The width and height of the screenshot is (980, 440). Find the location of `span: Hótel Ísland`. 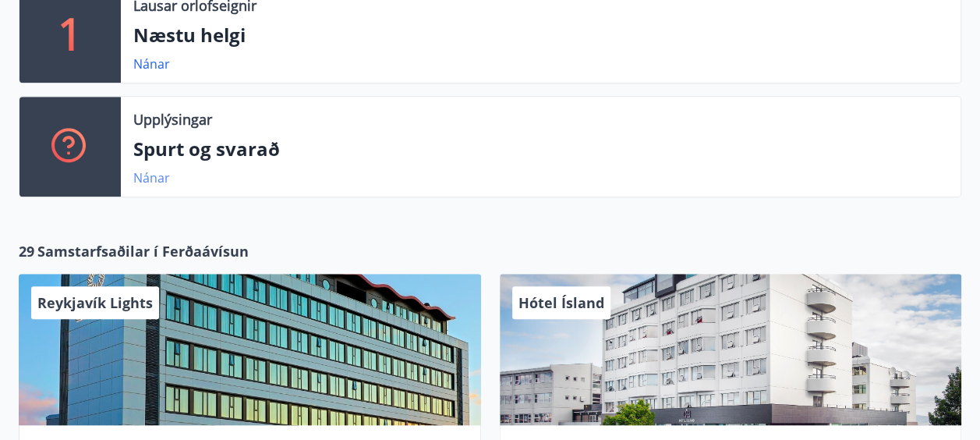

span: Hótel Ísland is located at coordinates (561, 302).